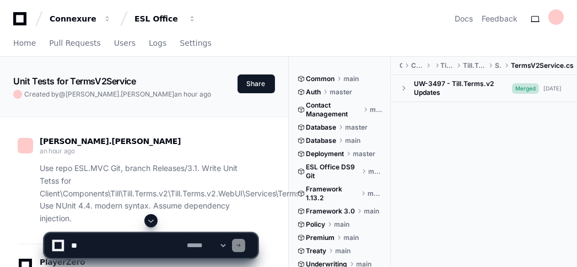 This screenshot has width=577, height=267. What do you see at coordinates (447, 66) in the screenshot?
I see `span: Till.Terms.v2` at bounding box center [447, 66].